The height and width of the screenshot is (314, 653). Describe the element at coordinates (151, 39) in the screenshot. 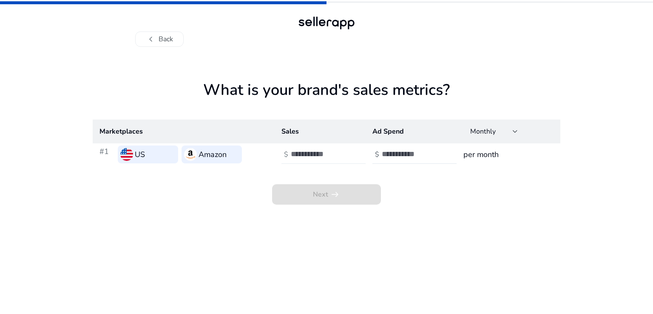

I see `span: chevron_left` at that location.